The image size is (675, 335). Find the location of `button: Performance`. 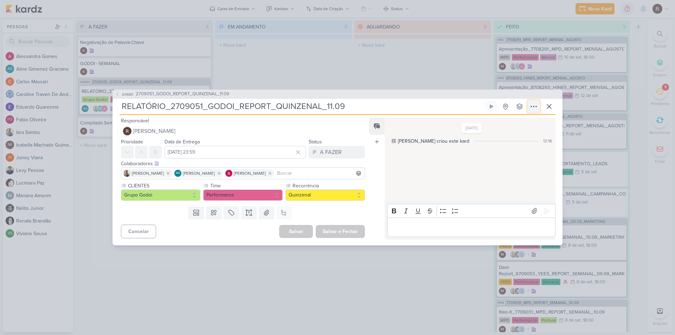

button: Performance is located at coordinates (243, 195).